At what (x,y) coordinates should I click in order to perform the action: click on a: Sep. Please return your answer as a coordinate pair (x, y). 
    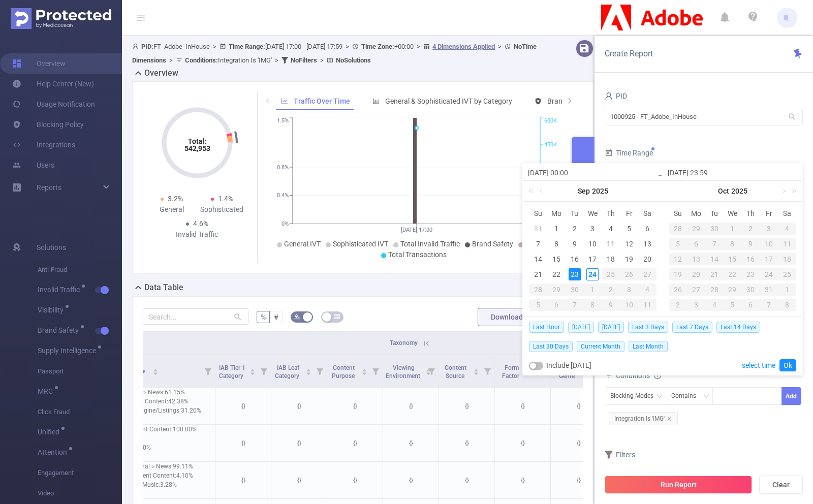
    Looking at the image, I should click on (584, 191).